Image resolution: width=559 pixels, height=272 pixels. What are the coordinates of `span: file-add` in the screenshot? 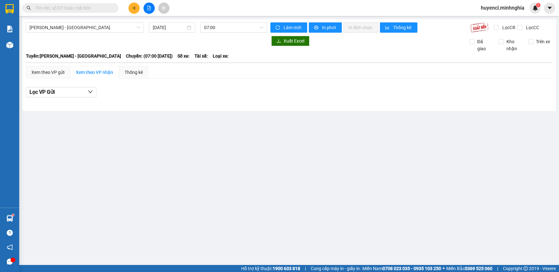 It's located at (149, 8).